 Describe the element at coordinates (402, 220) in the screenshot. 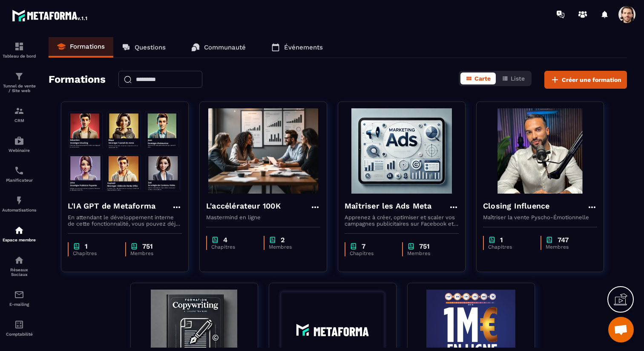

I see `p: Apprenez à créer, optimiser et scaler vos campagnes publicitaires sur Facebook et Instagram.` at that location.